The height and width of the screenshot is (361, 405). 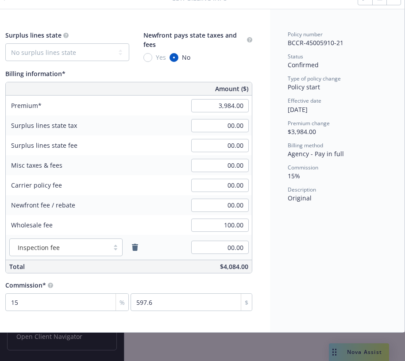 What do you see at coordinates (303, 65) in the screenshot?
I see `span: Confirmed` at bounding box center [303, 65].